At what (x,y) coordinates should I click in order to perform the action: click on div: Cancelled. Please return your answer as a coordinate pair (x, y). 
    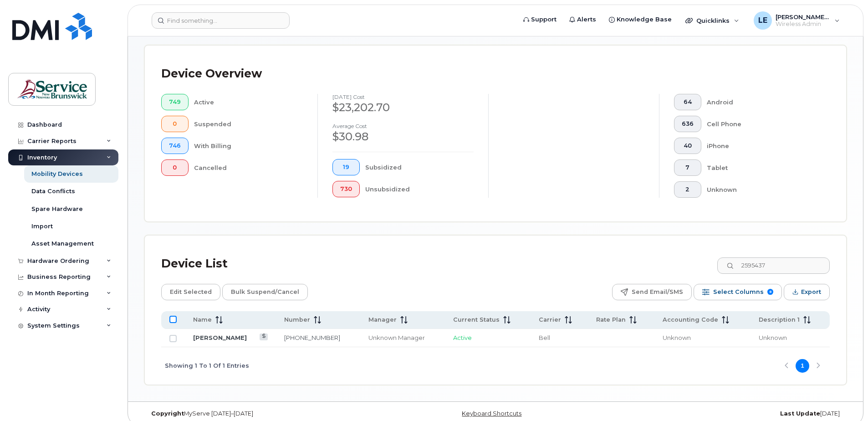
    Looking at the image, I should click on (249, 168).